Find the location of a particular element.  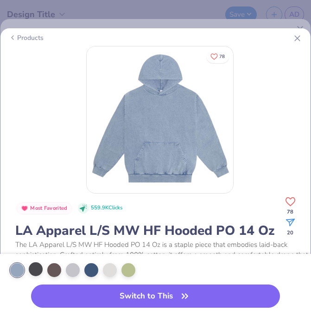

div: LA Apparel L/S MW HF Hooded PO 14 Oz is located at coordinates (162, 231).